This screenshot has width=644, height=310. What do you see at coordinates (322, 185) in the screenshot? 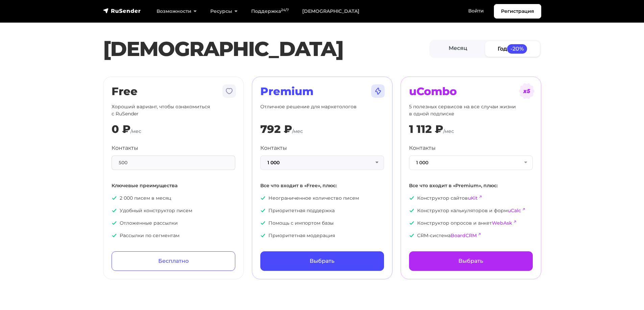
I see `p: Все что входит в «Free», плюс:` at bounding box center [322, 185].